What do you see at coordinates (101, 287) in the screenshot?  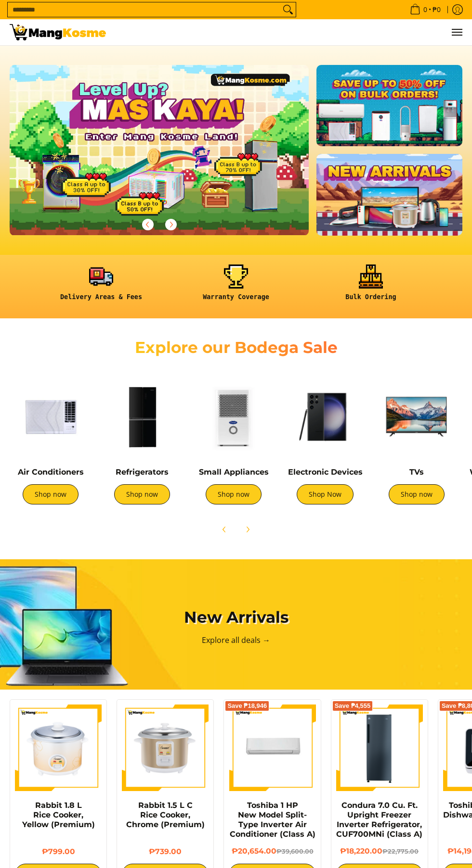 I see `a: <h6><strong>Delivery Areas & Fees</strong></h6>` at bounding box center [101, 287].